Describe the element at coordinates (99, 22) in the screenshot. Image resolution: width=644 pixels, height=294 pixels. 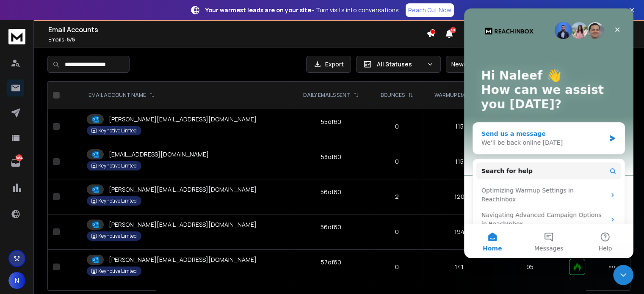
I see `img: Profile image for Rohan` at that location.